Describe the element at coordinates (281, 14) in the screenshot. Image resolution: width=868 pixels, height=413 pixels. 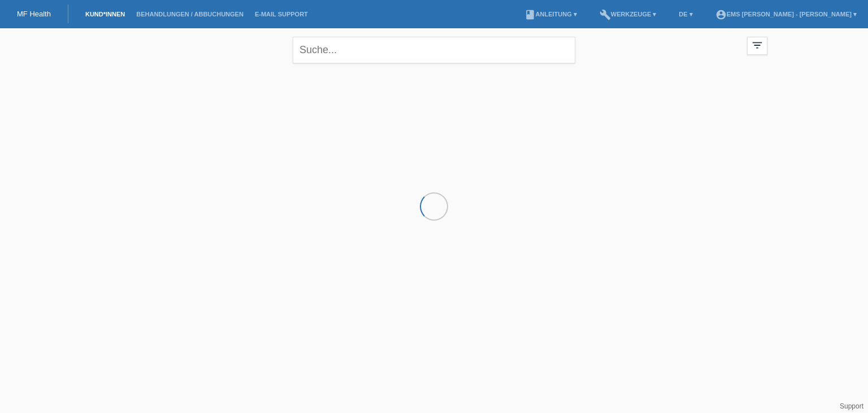
I see `a: E-Mail Support` at that location.